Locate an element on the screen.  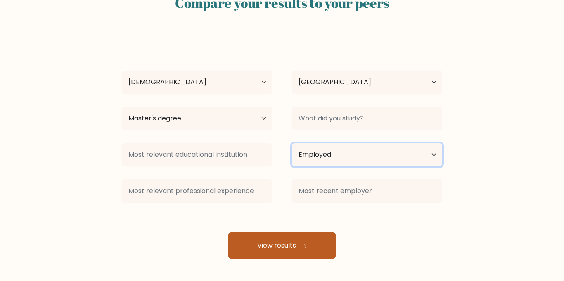
button: View results is located at coordinates (282, 246).